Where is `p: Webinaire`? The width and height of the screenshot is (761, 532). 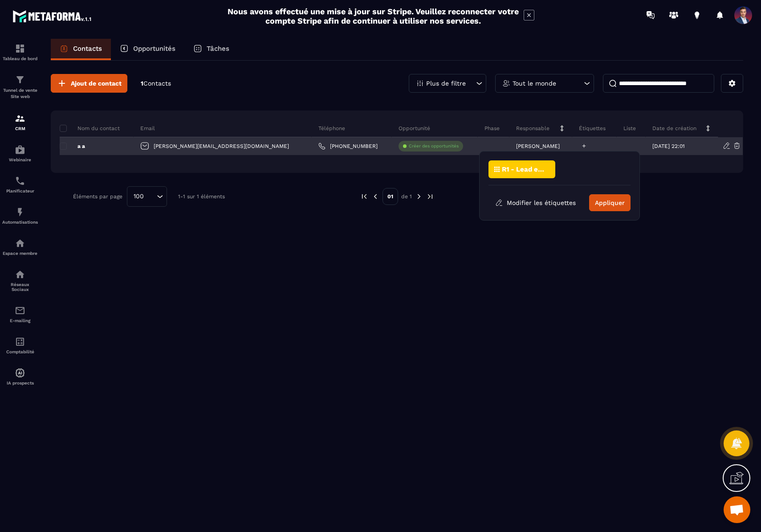
p: Webinaire is located at coordinates (20, 160).